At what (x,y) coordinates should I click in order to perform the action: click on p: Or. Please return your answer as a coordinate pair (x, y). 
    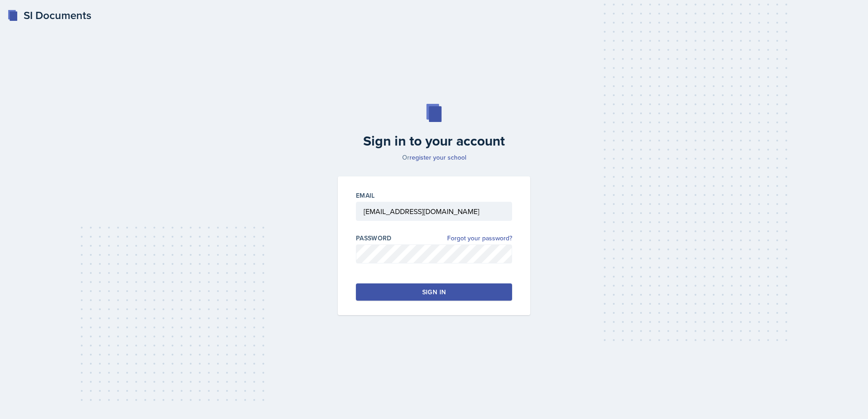
    Looking at the image, I should click on (434, 157).